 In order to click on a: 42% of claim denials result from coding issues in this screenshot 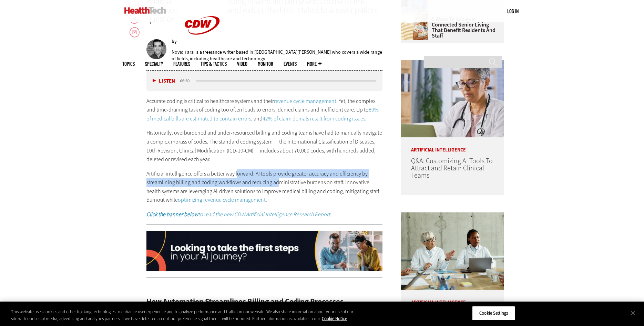, I will do `click(314, 118)`.